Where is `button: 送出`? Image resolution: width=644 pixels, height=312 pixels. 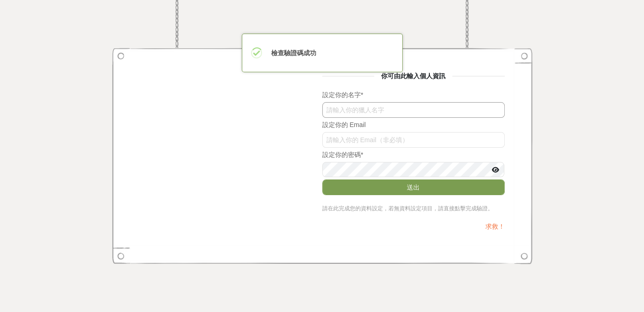 button: 送出 is located at coordinates (414, 187).